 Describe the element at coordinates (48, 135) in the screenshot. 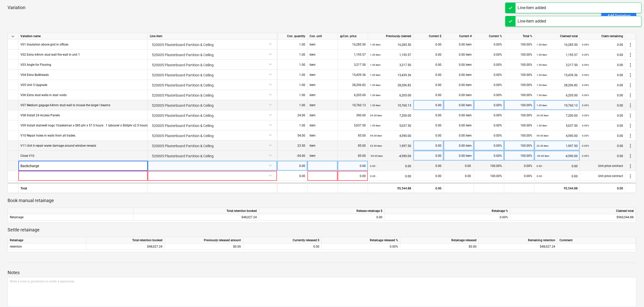

I see `div: V10 Repair holes in walls from all trades.` at that location.